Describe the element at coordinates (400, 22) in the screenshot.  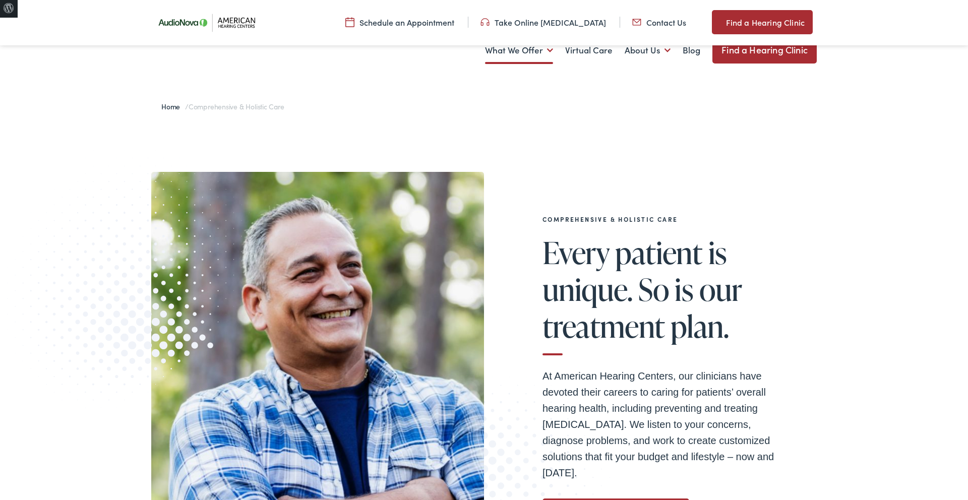
I see `a: Schedule an Appointment` at that location.